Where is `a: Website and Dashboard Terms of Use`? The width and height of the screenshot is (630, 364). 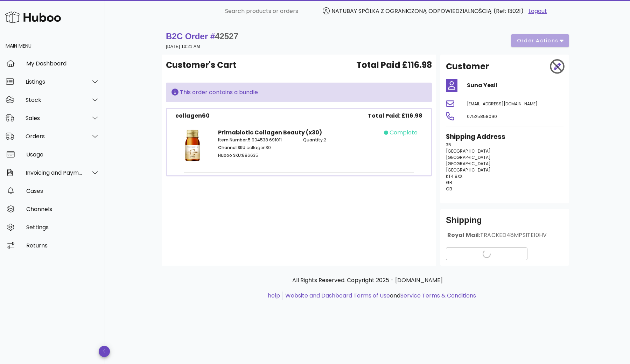
a: Website and Dashboard Terms of Use is located at coordinates (338, 295).